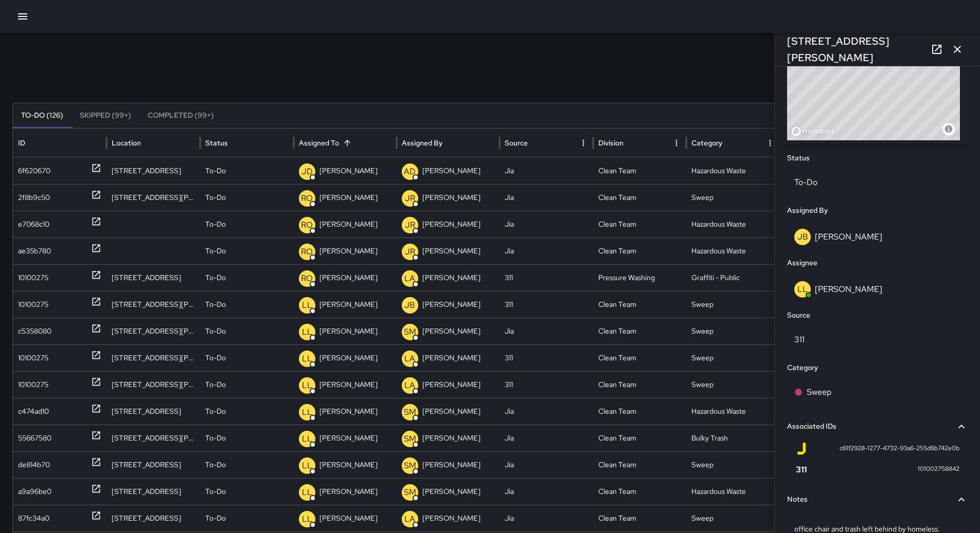  What do you see at coordinates (154, 278) in the screenshot?
I see `div: 1130 Market Street` at bounding box center [154, 278].